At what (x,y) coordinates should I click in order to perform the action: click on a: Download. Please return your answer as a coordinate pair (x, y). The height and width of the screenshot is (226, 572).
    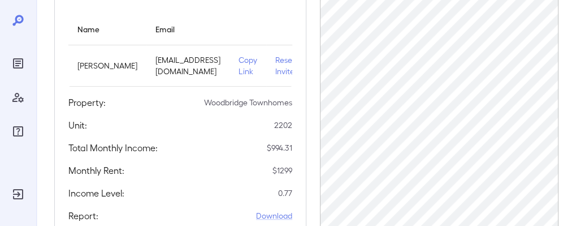
    Looking at the image, I should click on (274, 215).